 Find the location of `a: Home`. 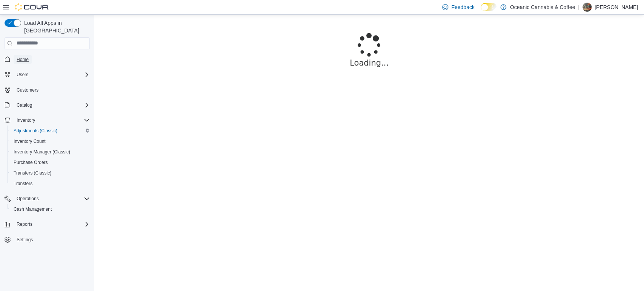

a: Home is located at coordinates (22, 60).